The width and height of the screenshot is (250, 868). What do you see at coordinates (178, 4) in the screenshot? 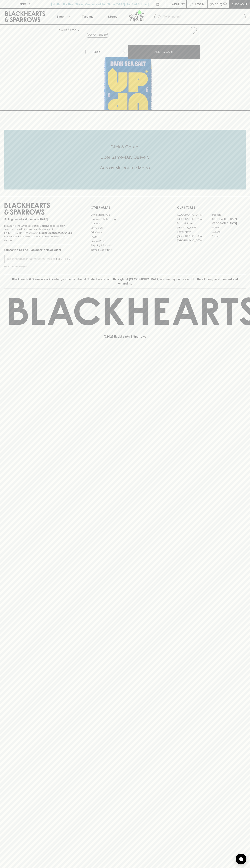
I see `p: Wishlist` at bounding box center [178, 4].